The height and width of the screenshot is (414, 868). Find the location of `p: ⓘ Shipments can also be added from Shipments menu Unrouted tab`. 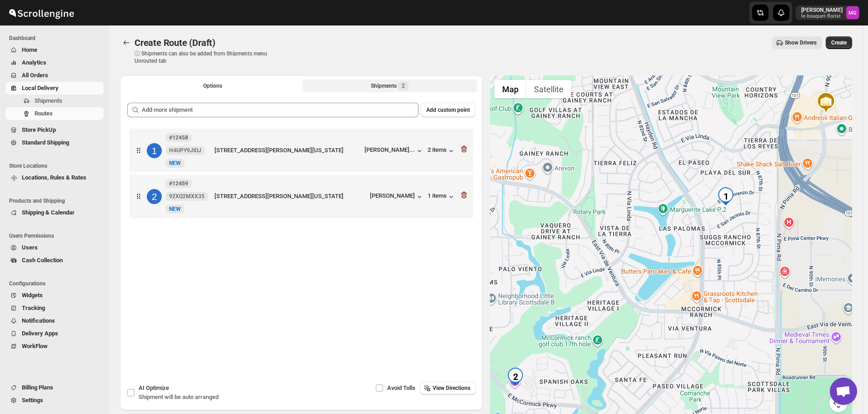

p: ⓘ Shipments can also be added from Shipments menu Unrouted tab is located at coordinates (206, 57).